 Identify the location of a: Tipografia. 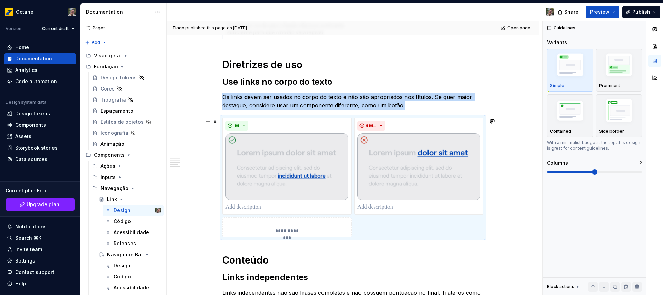
(126, 100).